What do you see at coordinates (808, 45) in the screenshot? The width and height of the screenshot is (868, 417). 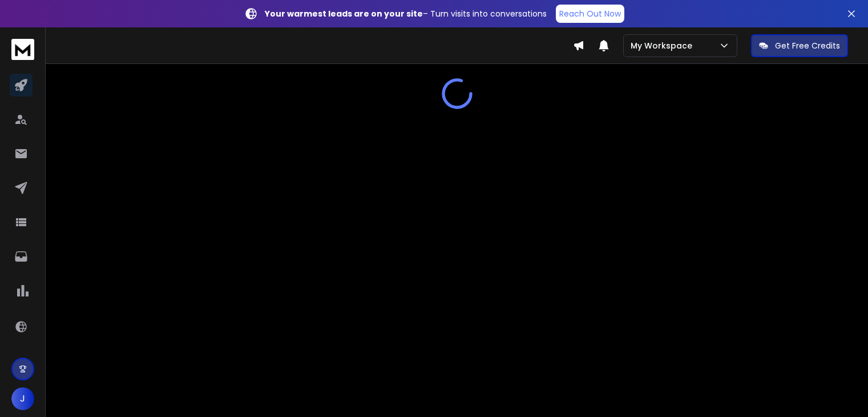 I see `p: Get Free Credits` at bounding box center [808, 45].